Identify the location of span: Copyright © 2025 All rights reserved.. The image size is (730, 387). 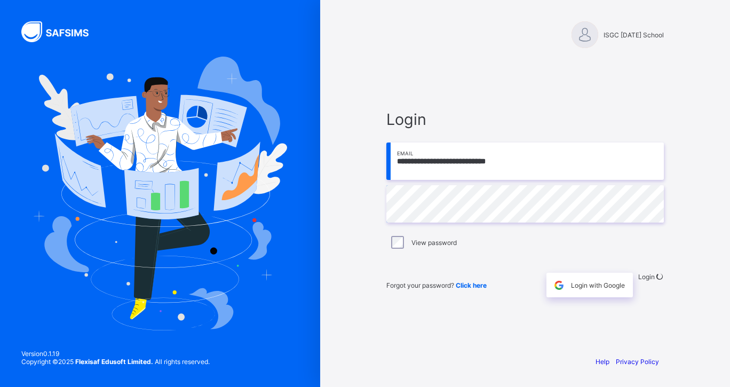
(115, 361).